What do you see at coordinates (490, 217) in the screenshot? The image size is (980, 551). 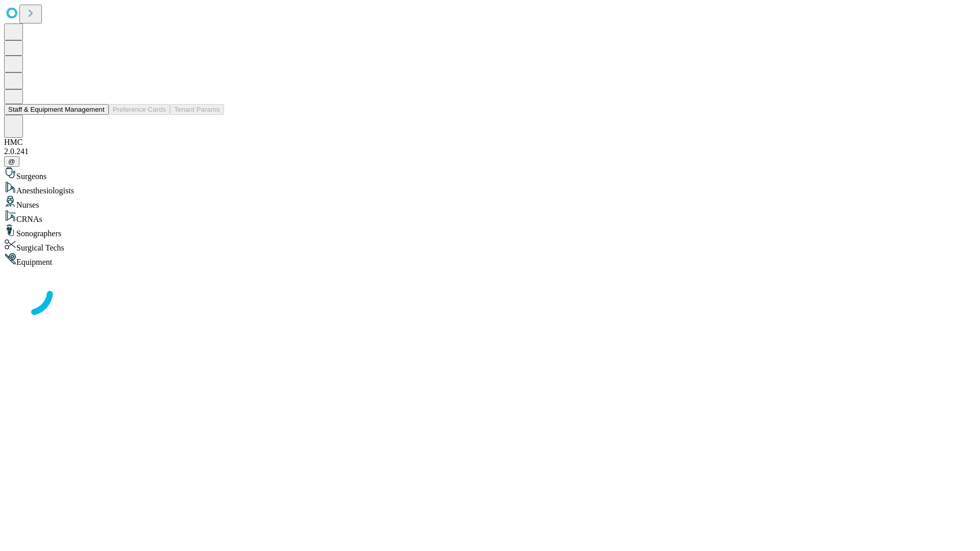 I see `div: CRNAs` at bounding box center [490, 217].